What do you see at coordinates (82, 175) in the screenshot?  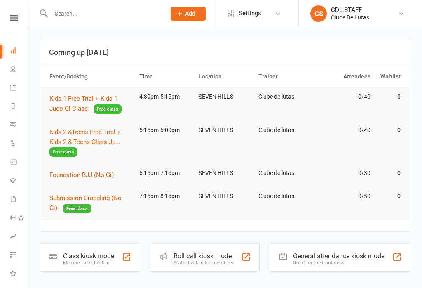 I see `span: Foundation BJJ (No Gi)` at bounding box center [82, 175].